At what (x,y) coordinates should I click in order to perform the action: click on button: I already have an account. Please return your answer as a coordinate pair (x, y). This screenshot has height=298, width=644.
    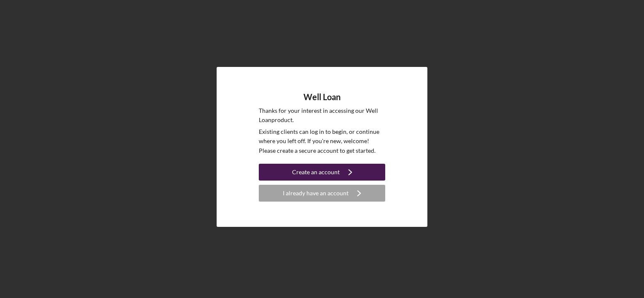
    Looking at the image, I should click on (322, 194).